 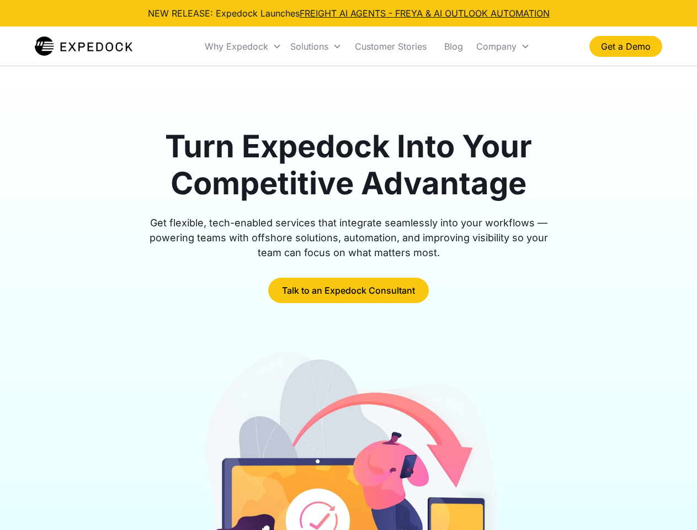 What do you see at coordinates (626, 46) in the screenshot?
I see `a: Get a Demo` at bounding box center [626, 46].